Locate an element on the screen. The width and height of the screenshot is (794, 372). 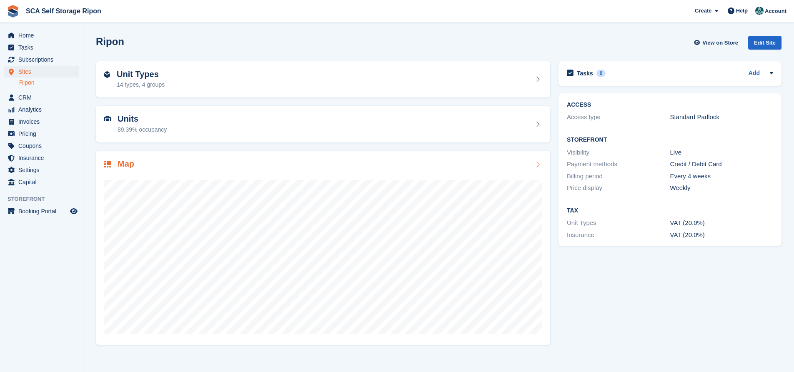
a: Add is located at coordinates (754, 73).